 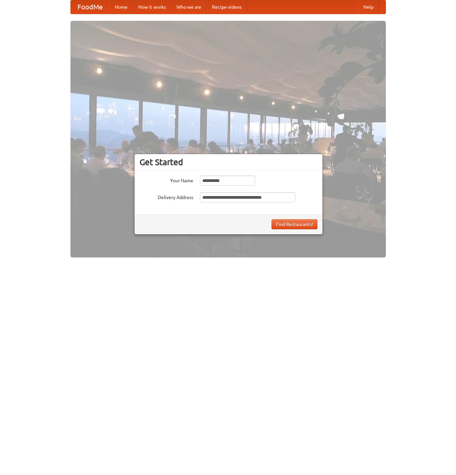 I want to click on h3: Get Started, so click(x=229, y=162).